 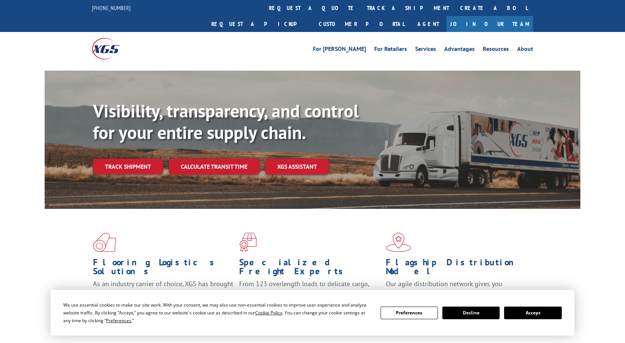 I want to click on div: Cookie Consent Prompt, so click(x=312, y=313).